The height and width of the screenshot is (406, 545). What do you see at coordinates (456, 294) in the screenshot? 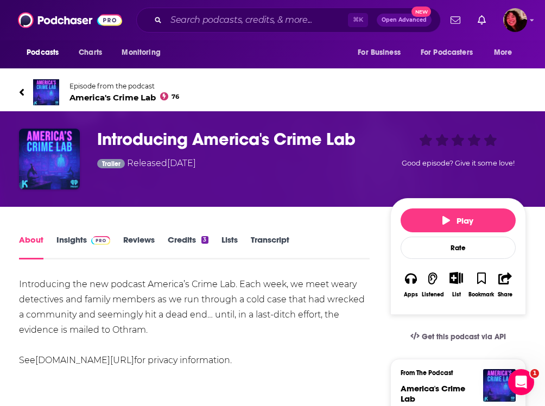
I see `div: List` at bounding box center [456, 294].